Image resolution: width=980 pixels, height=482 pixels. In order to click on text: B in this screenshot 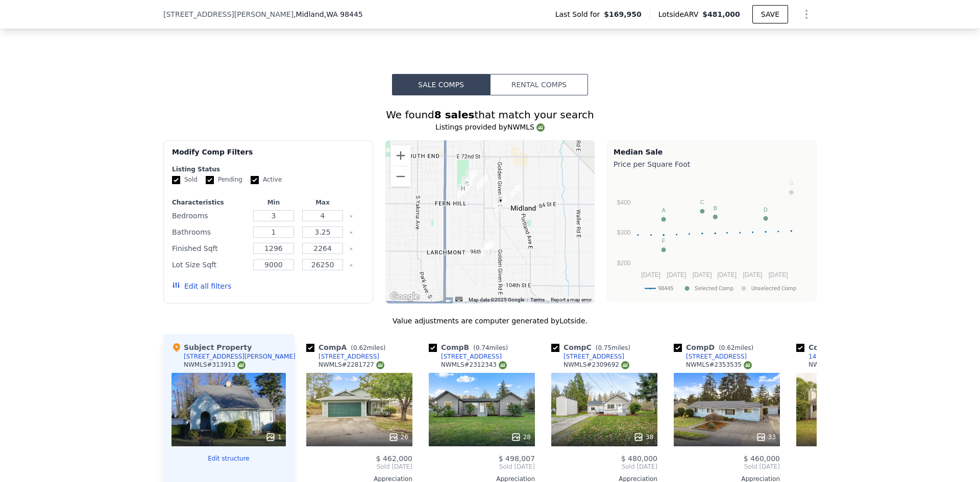, I will do `click(715, 208)`.